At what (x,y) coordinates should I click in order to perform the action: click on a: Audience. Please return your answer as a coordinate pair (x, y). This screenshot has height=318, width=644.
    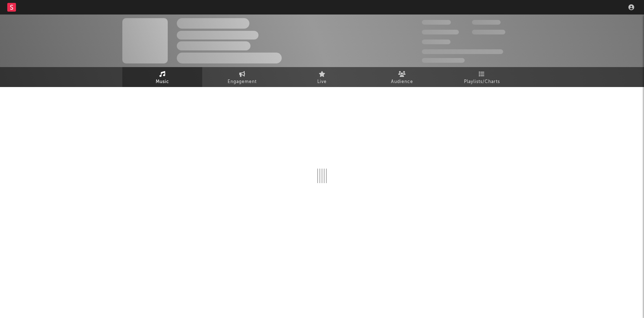
    Looking at the image, I should click on (402, 77).